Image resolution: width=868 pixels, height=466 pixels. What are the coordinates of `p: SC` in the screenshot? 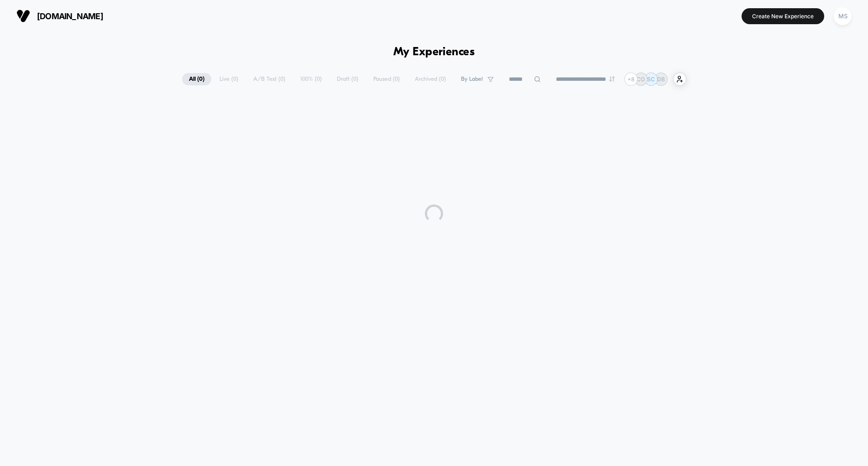 It's located at (651, 79).